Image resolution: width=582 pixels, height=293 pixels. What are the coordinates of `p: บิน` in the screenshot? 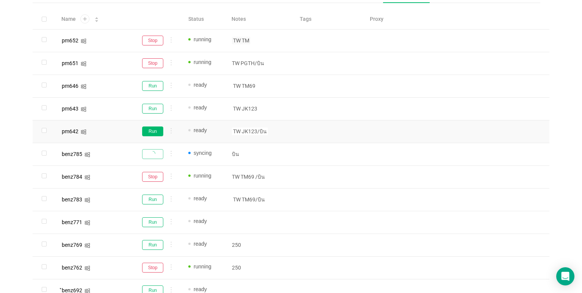 It's located at (260, 154).